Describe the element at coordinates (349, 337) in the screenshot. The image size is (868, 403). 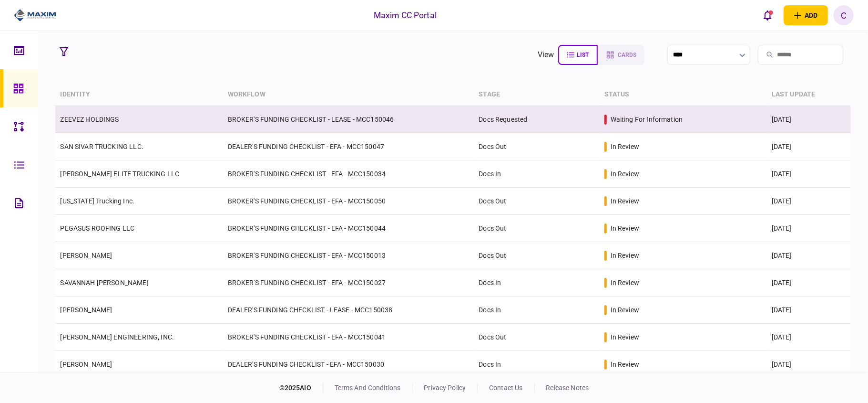
I see `td: BROKER'S FUNDING CHECKLIST - EFA - MCC150041` at that location.